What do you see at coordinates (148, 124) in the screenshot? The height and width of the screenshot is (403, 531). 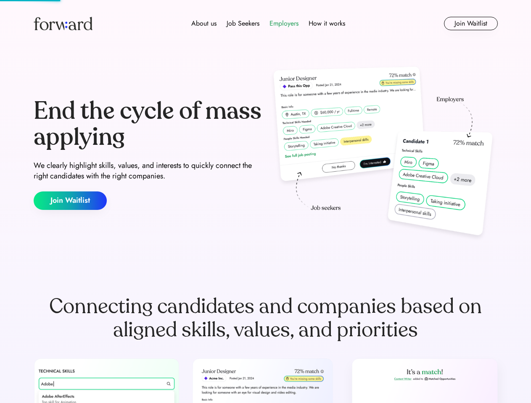 I see `div: End the cycle of mass applying` at bounding box center [148, 124].